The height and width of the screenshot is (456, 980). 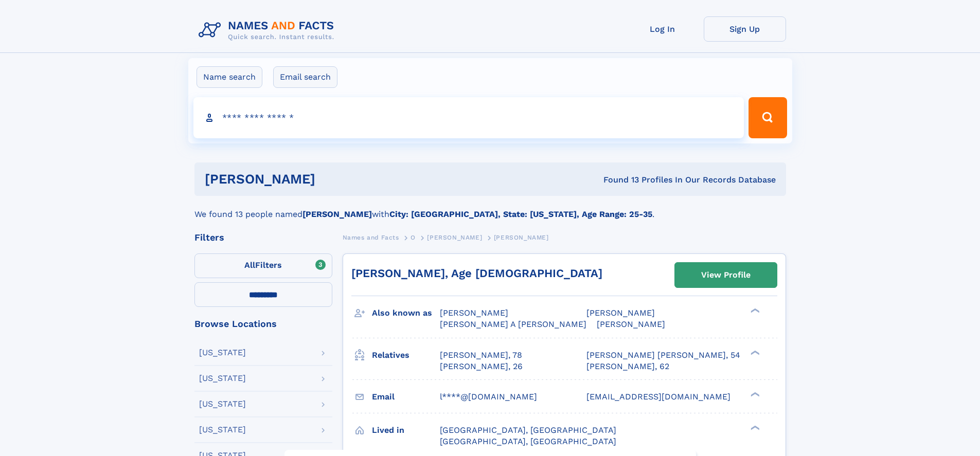 I want to click on label: Filters, so click(x=263, y=265).